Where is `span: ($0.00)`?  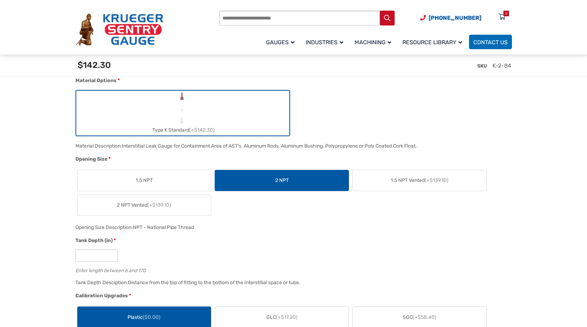 span: ($0.00) is located at coordinates (152, 317).